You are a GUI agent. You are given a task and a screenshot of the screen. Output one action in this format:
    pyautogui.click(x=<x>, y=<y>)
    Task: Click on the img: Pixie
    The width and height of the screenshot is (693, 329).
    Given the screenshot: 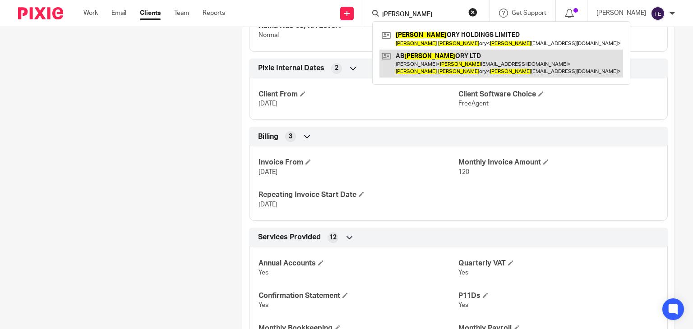 What is the action you would take?
    pyautogui.click(x=41, y=13)
    